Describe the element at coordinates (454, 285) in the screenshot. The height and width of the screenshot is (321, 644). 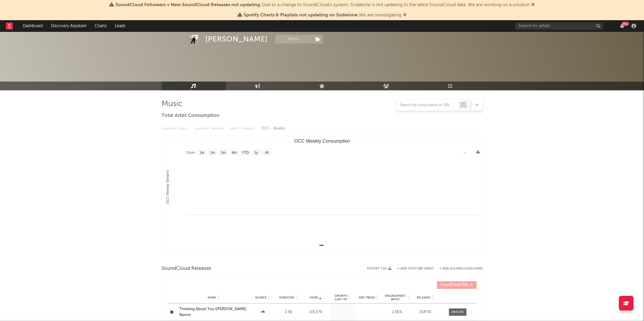
I see `span: ( 36 )` at that location.